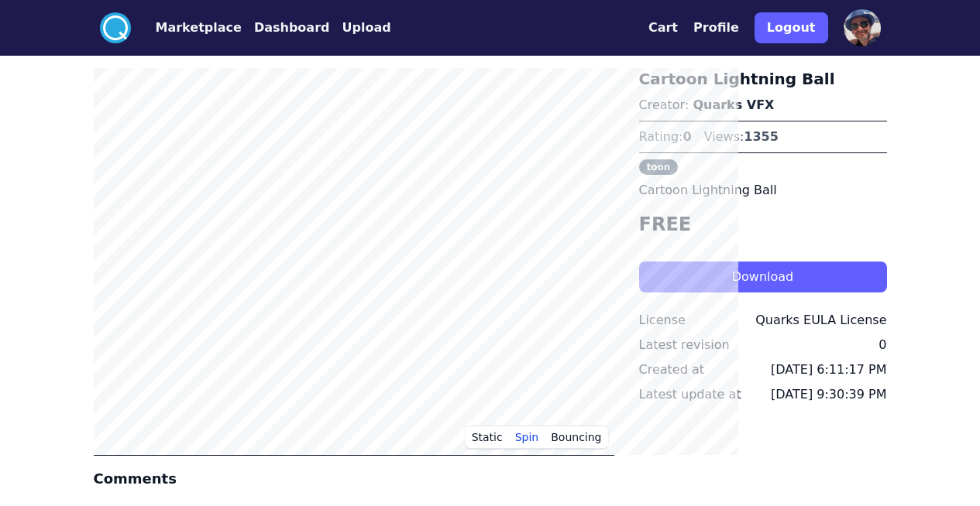  I want to click on button: Bouncing, so click(575, 437).